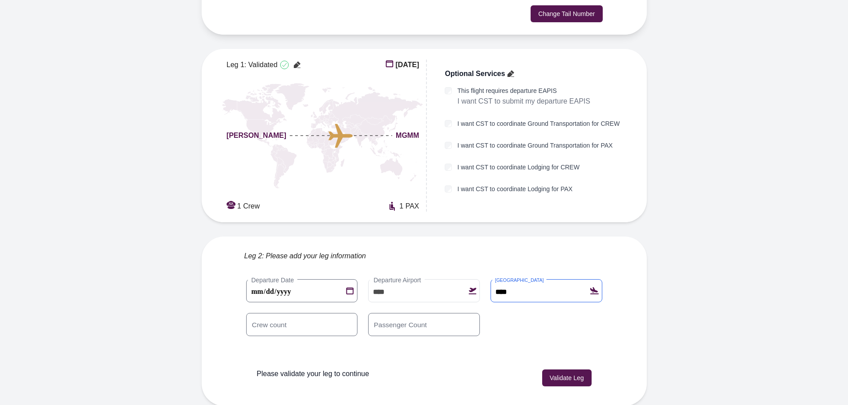 This screenshot has height=405, width=848. What do you see at coordinates (514, 189) in the screenshot?
I see `label: I want CST to coordinate Lodging for PAX` at bounding box center [514, 189].